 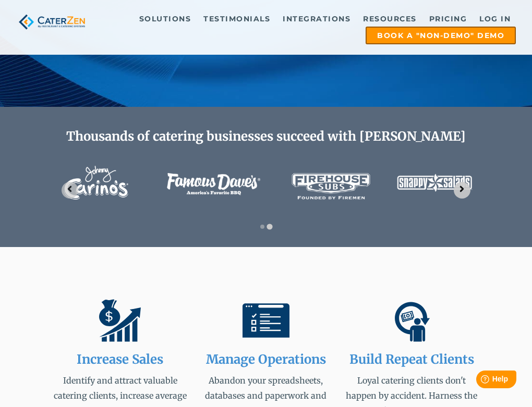 What do you see at coordinates (61, 13) in the screenshot?
I see `span: Help` at bounding box center [61, 13].